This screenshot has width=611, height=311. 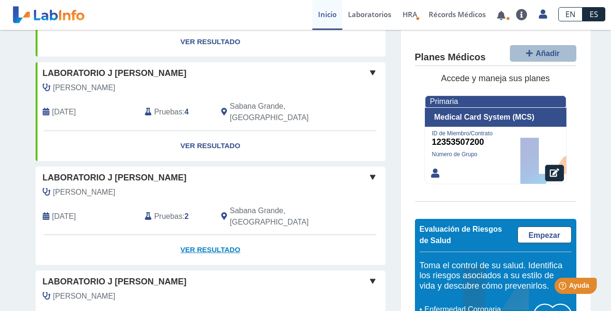 I want to click on a: Empezar, so click(x=545, y=235).